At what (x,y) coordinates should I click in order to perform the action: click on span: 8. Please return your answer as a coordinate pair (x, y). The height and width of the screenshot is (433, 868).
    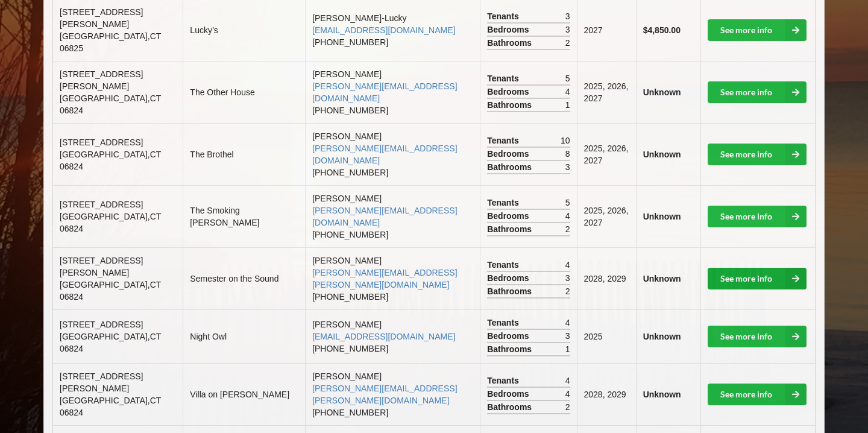
    Looking at the image, I should click on (568, 154).